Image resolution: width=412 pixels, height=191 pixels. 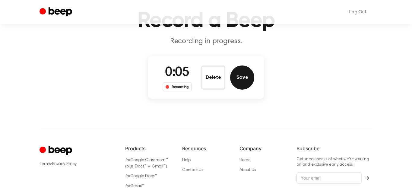 I want to click on a: Beep, so click(x=56, y=12).